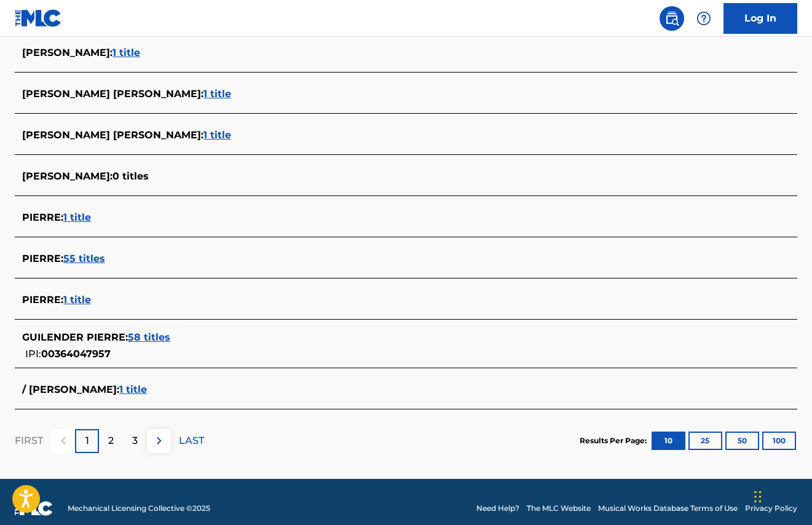 This screenshot has width=812, height=525. Describe the element at coordinates (760, 19) in the screenshot. I see `a: Log In` at that location.